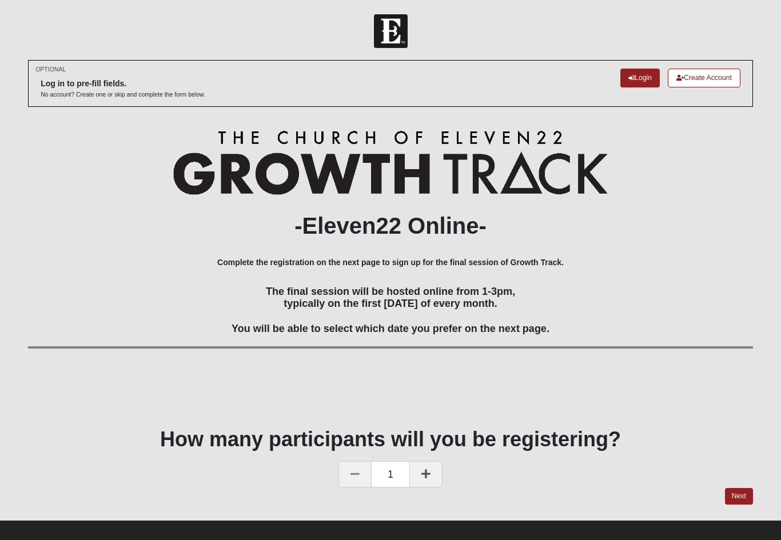 Image resolution: width=781 pixels, height=540 pixels. I want to click on a: Create Account, so click(704, 78).